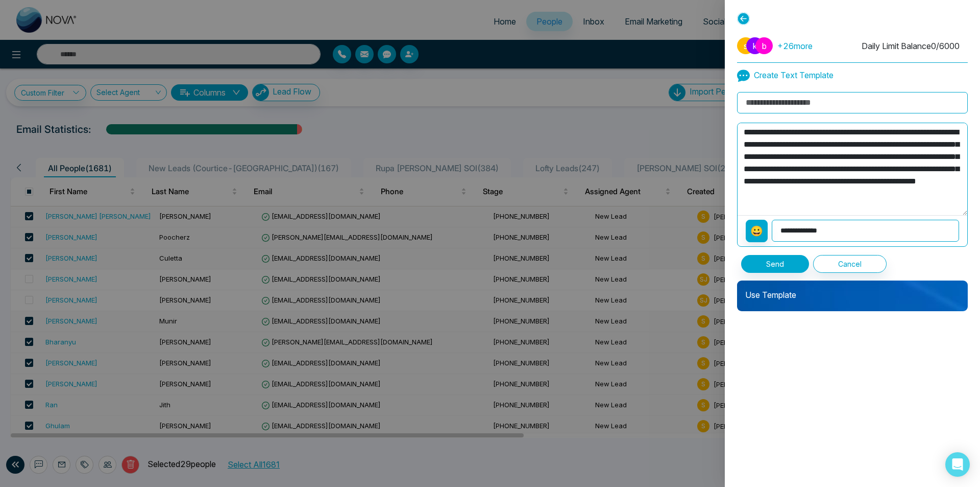 The image size is (980, 487). Describe the element at coordinates (911, 46) in the screenshot. I see `span: Daily Limit Balance 0 / 6000` at that location.